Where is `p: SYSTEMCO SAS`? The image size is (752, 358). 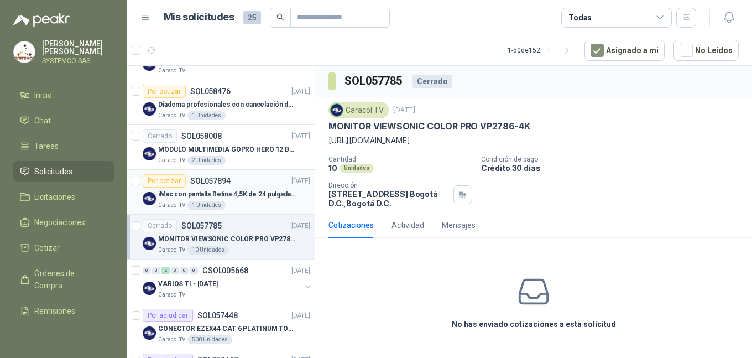 p: SYSTEMCO SAS is located at coordinates (78, 61).